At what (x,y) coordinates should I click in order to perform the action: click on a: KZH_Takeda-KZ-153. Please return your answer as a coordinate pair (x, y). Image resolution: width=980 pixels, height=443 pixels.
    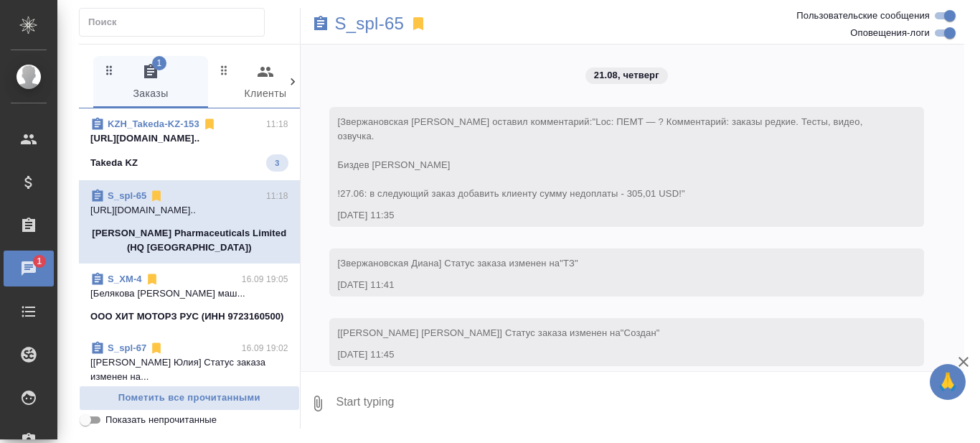
    Looking at the image, I should click on (154, 123).